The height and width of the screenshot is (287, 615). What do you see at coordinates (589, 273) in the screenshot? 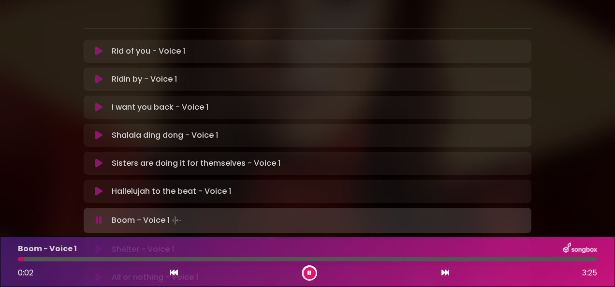
I see `span: 3:25` at bounding box center [589, 273].